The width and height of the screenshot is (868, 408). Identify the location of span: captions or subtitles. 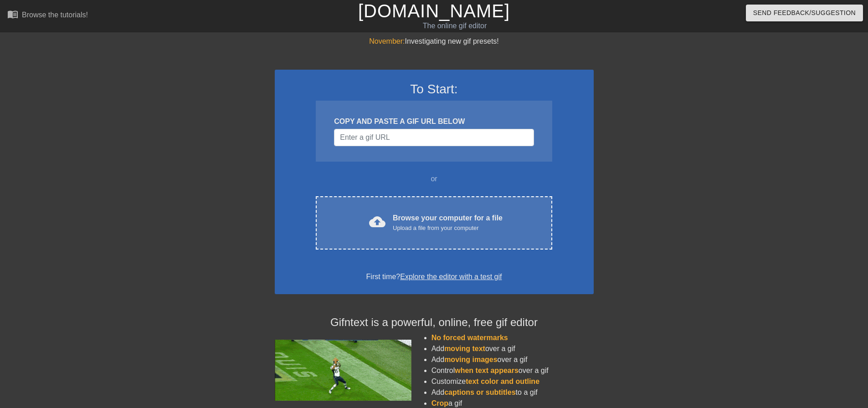
(480, 392).